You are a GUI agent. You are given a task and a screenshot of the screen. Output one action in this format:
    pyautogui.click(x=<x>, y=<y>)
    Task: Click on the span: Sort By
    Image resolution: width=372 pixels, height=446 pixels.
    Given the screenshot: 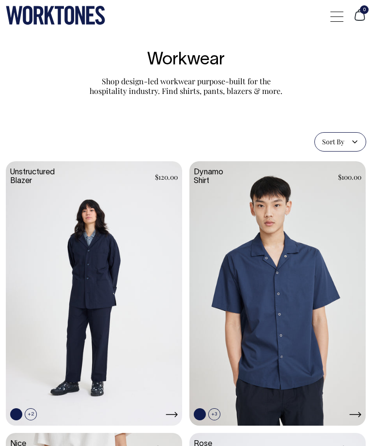 What is the action you would take?
    pyautogui.click(x=333, y=142)
    